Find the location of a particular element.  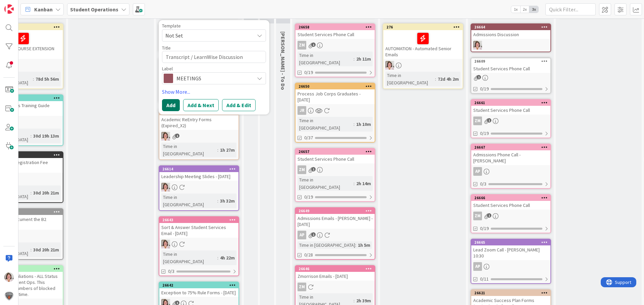

div: 26657 is located at coordinates (335, 151).